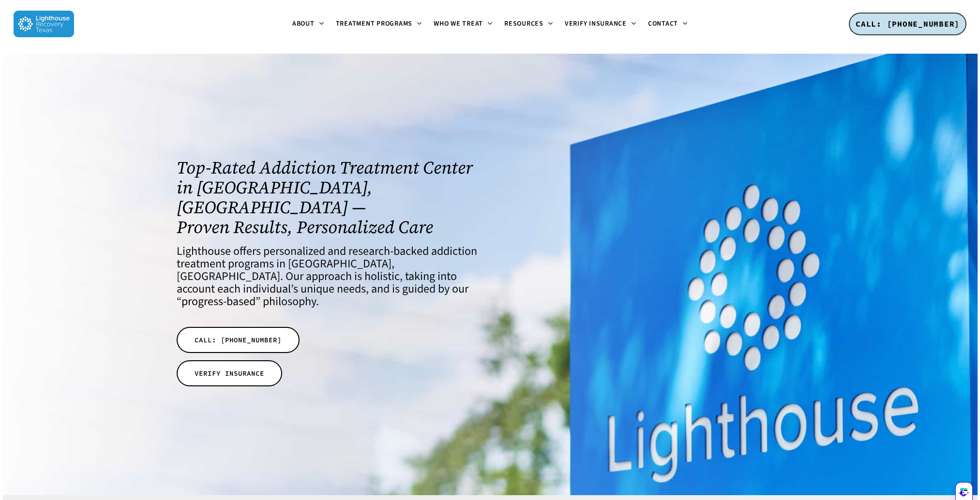 This screenshot has height=500, width=980. What do you see at coordinates (230, 373) in the screenshot?
I see `span: VERIFY INSURANCE` at bounding box center [230, 373].